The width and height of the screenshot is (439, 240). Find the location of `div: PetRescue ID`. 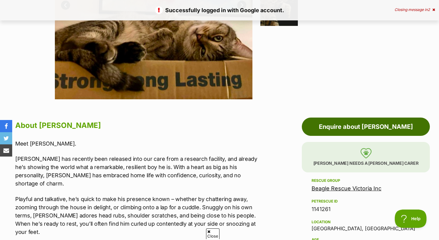

div: PetRescue ID is located at coordinates (366, 201).